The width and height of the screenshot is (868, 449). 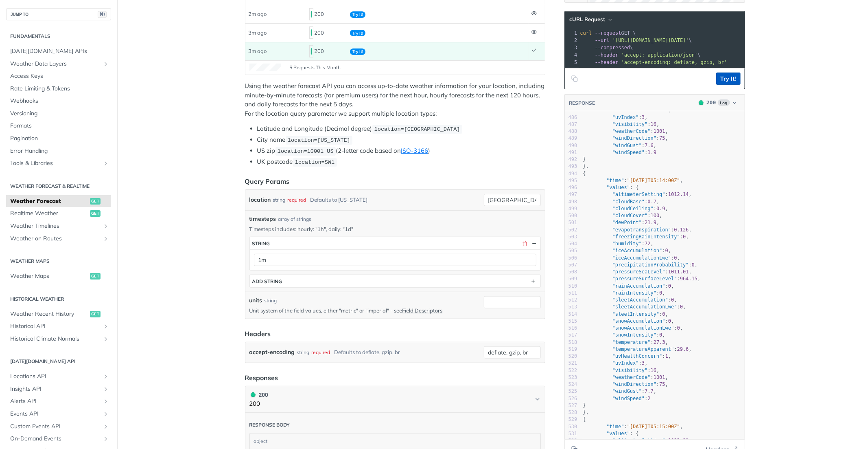 What do you see at coordinates (395, 399) in the screenshot?
I see `button: 200 200200` at bounding box center [395, 399].